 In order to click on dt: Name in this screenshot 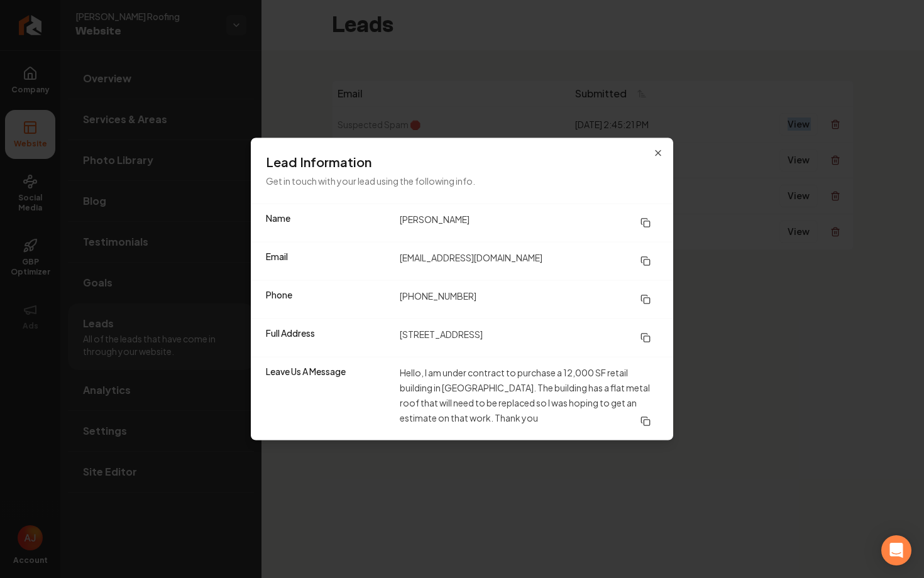, I will do `click(328, 223)`.